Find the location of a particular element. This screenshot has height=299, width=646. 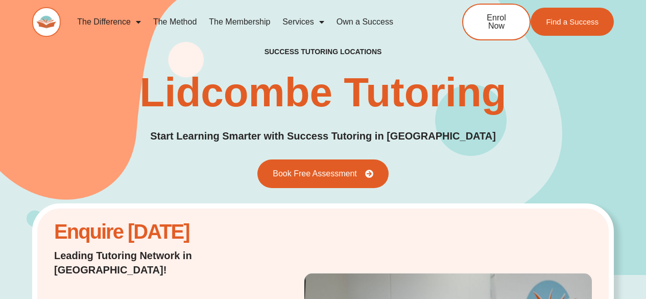

span: Enrol Now is located at coordinates (497, 22).